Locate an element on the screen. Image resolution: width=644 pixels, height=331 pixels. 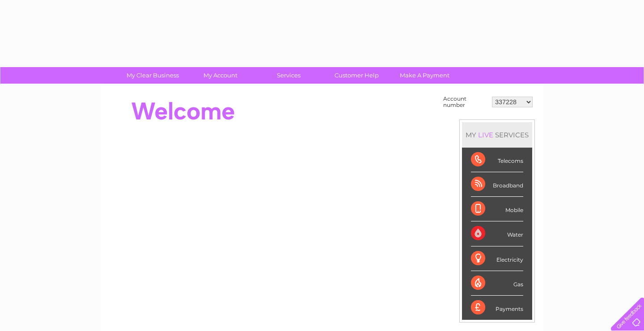
a: Make A Payment is located at coordinates (424, 75).